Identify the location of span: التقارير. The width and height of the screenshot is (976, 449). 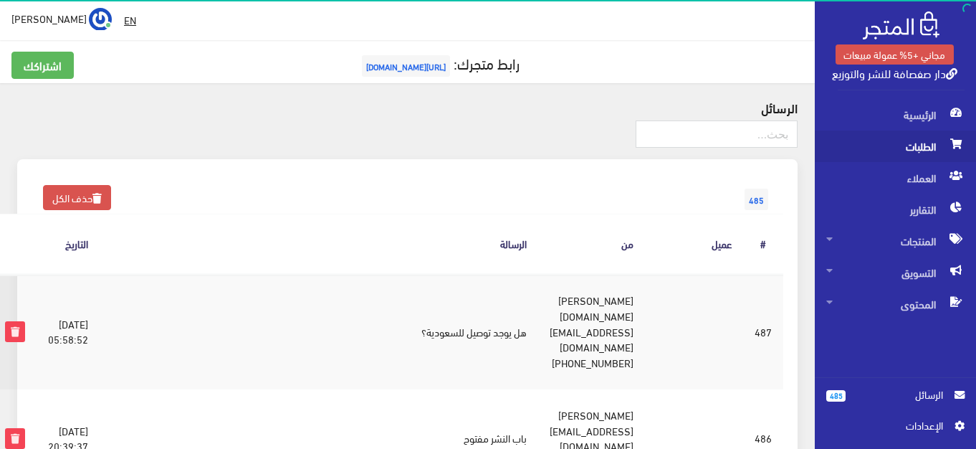
(895, 209).